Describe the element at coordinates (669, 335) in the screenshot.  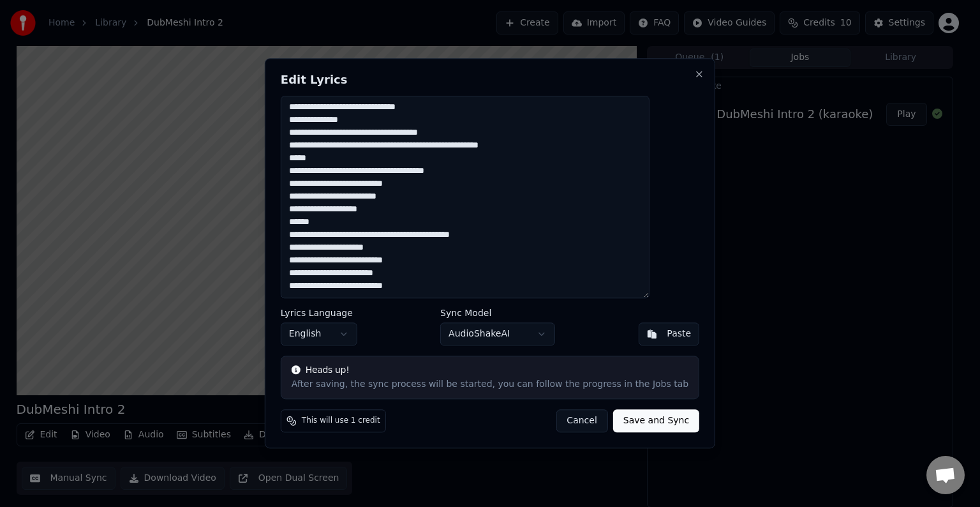
I see `button: Paste` at that location.